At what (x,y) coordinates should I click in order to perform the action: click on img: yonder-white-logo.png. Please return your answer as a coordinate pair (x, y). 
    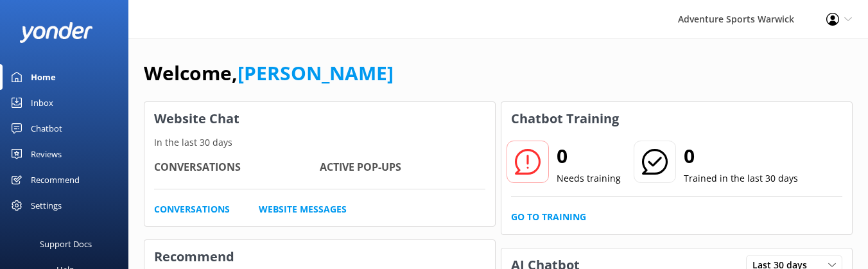
    Looking at the image, I should click on (56, 32).